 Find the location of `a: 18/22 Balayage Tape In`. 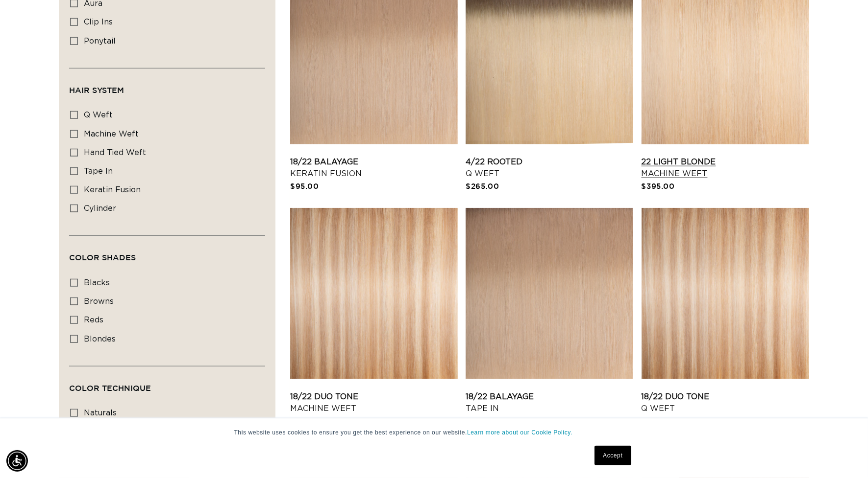

a: 18/22 Balayage Tape In is located at coordinates (549, 403).